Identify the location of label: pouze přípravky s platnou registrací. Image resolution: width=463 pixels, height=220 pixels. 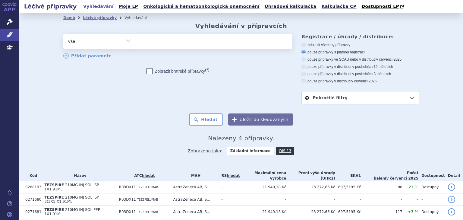
(360, 52).